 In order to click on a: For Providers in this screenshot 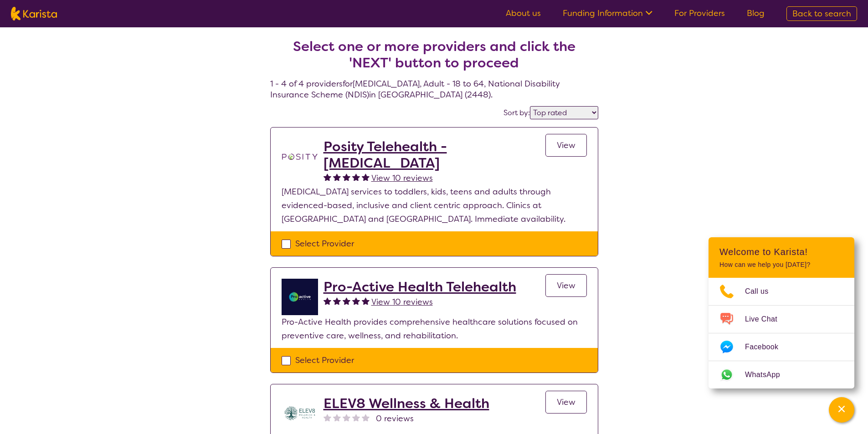, I will do `click(700, 14)`.